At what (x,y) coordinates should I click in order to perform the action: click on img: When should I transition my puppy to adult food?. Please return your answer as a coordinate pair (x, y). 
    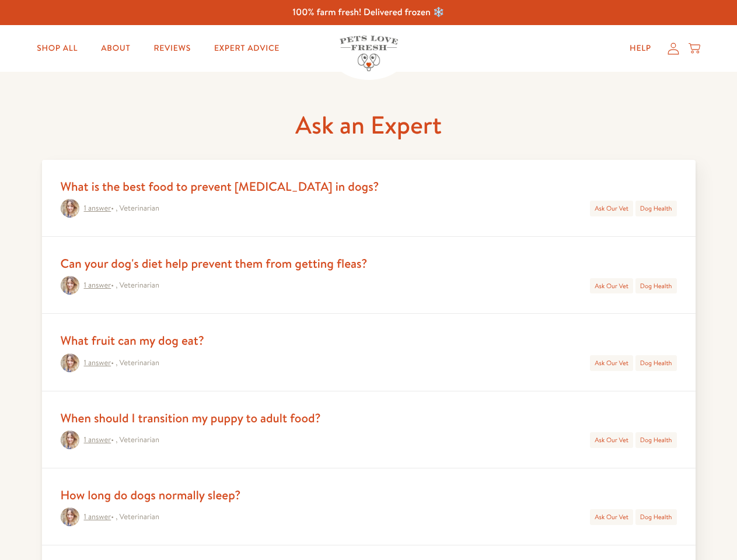
    Looking at the image, I should click on (70, 440).